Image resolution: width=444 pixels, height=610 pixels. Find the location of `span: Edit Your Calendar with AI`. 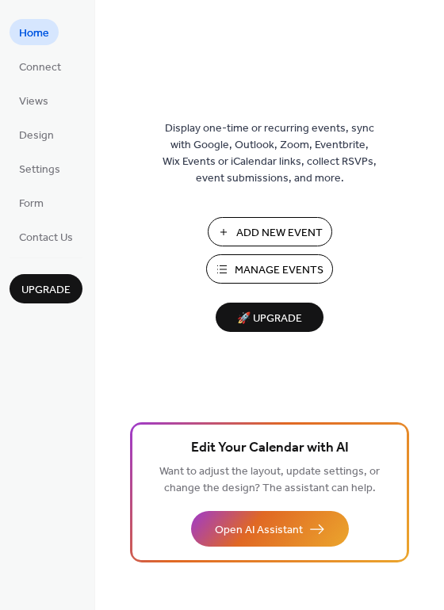

span: Edit Your Calendar with AI is located at coordinates (270, 449).